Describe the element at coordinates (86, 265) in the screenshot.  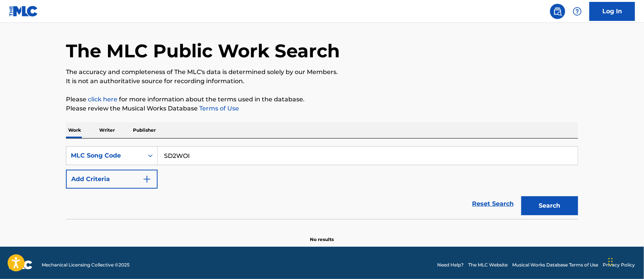
I see `span: Mechanical Licensing Collective © 2025` at that location.